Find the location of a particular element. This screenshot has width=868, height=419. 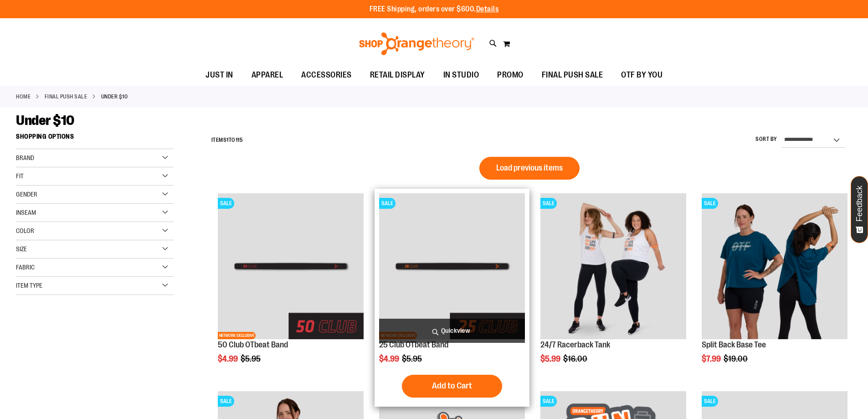

span: $5.99 is located at coordinates (551, 358).